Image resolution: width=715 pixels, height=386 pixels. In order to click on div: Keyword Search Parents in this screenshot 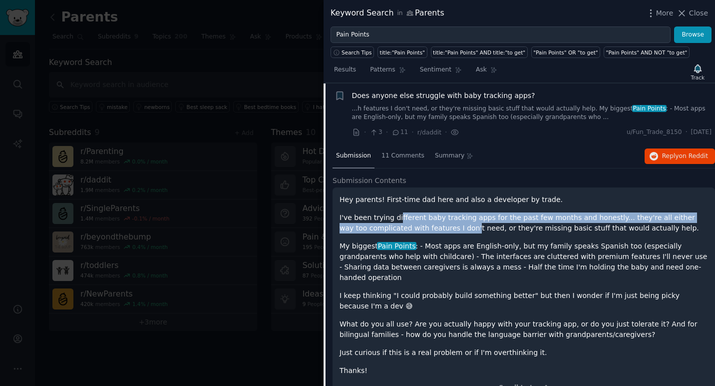, I will do `click(388, 13)`.